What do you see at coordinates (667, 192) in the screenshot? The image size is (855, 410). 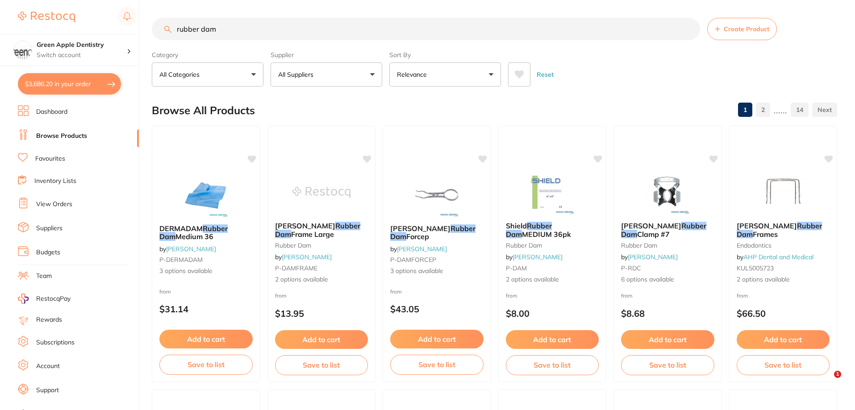 I see `img: Hanson Rubber Dam Clamp #7` at bounding box center [667, 192].